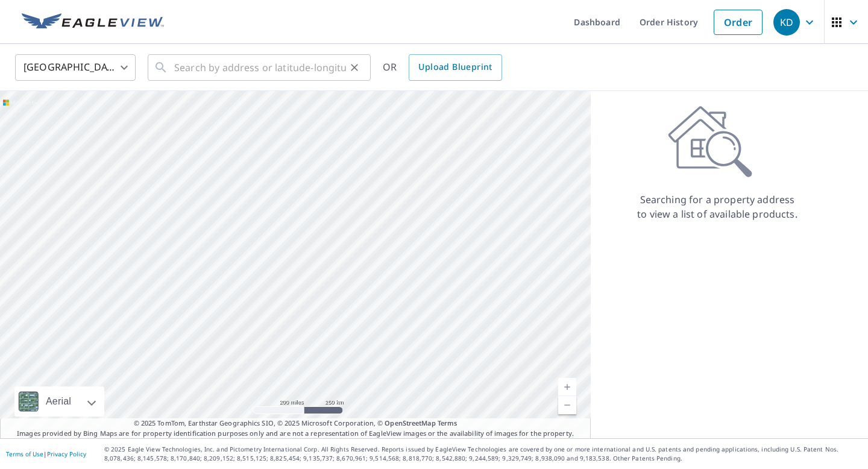 The width and height of the screenshot is (868, 469). What do you see at coordinates (260, 68) in the screenshot?
I see `input: Search by address or latitude-longitude` at bounding box center [260, 68].